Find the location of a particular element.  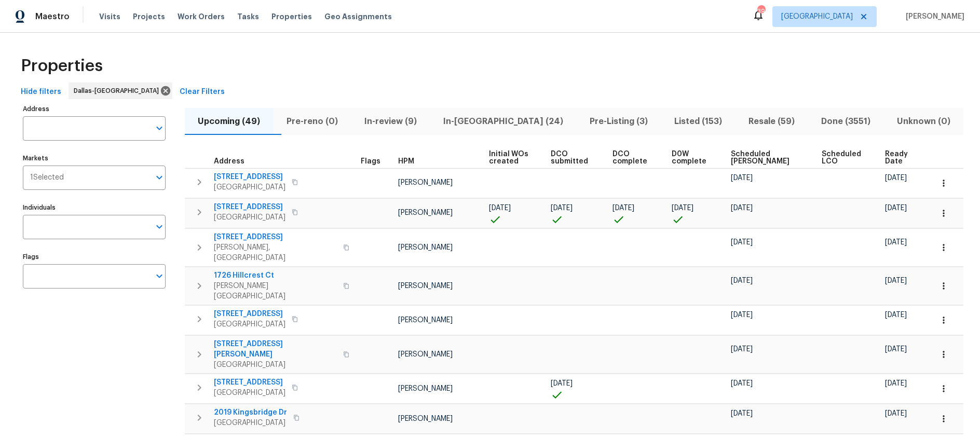

button: Hide filters is located at coordinates (41, 91).